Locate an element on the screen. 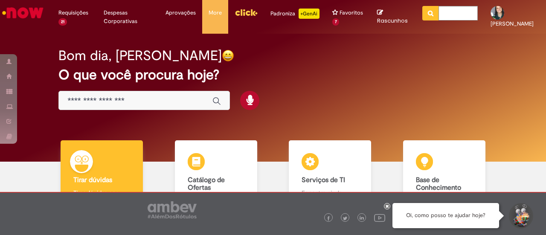 This screenshot has width=546, height=235. p: Encontre ajuda is located at coordinates (330, 193).